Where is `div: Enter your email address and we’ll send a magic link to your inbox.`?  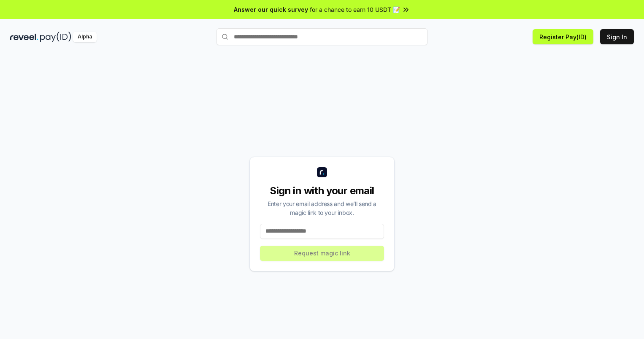 div: Enter your email address and we’ll send a magic link to your inbox. is located at coordinates (322, 208).